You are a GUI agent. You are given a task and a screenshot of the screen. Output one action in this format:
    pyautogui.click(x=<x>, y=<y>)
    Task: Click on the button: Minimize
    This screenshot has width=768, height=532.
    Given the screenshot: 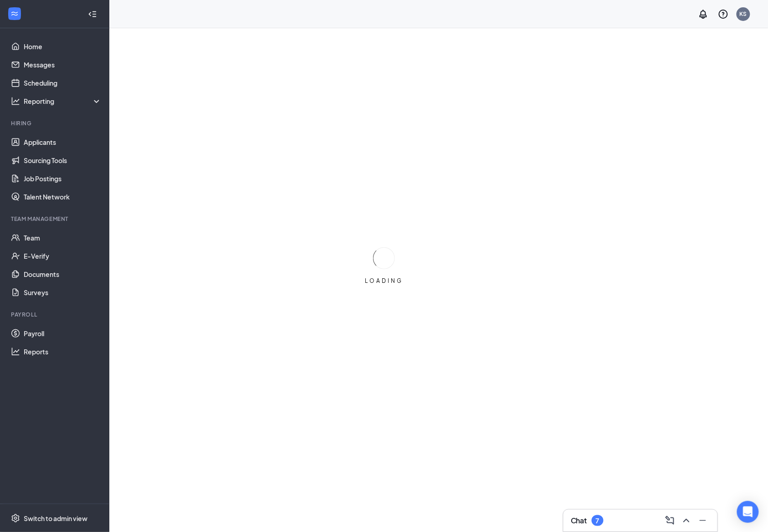 What is the action you would take?
    pyautogui.click(x=703, y=520)
    